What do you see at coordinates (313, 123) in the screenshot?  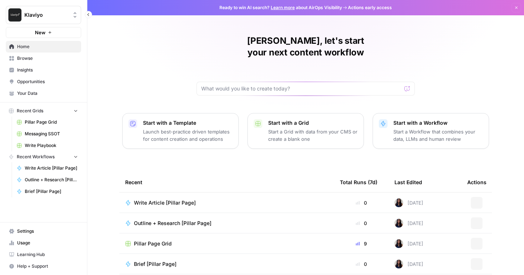 I see `p: Start with a Grid` at bounding box center [313, 123].